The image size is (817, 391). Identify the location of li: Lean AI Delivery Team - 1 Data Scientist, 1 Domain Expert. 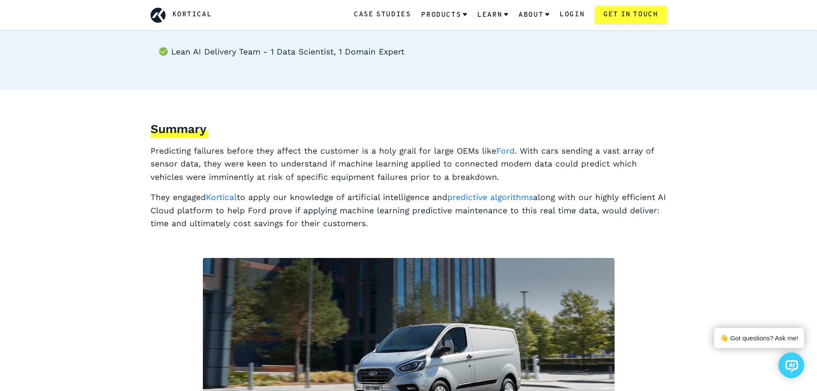
(419, 52).